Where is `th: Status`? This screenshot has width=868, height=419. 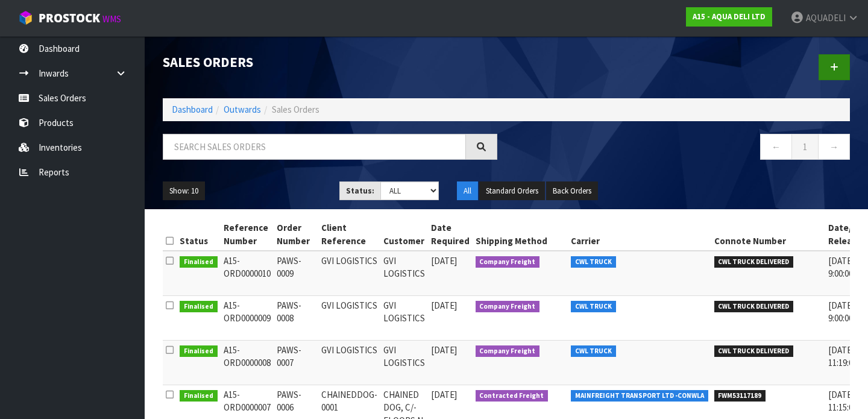 th: Status is located at coordinates (199, 235).